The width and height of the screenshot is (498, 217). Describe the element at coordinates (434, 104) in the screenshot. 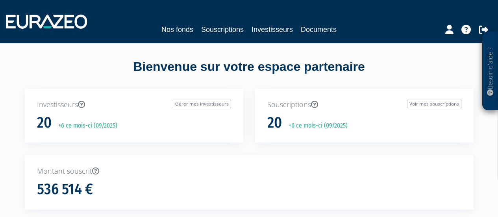

I see `a: Voir mes souscriptions` at that location.